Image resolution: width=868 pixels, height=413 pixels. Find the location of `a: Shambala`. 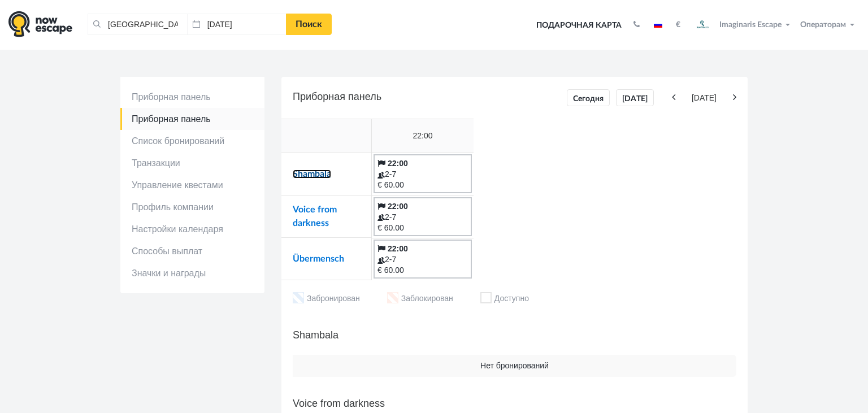

a: Shambala is located at coordinates (312, 174).